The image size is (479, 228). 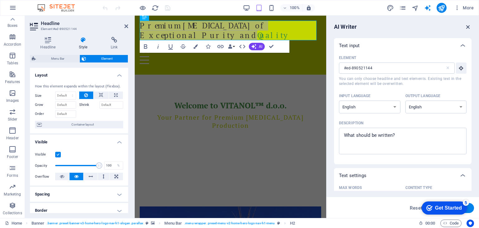 What do you see at coordinates (59, 8) in the screenshot?
I see `img: Editor Logo` at bounding box center [59, 8].